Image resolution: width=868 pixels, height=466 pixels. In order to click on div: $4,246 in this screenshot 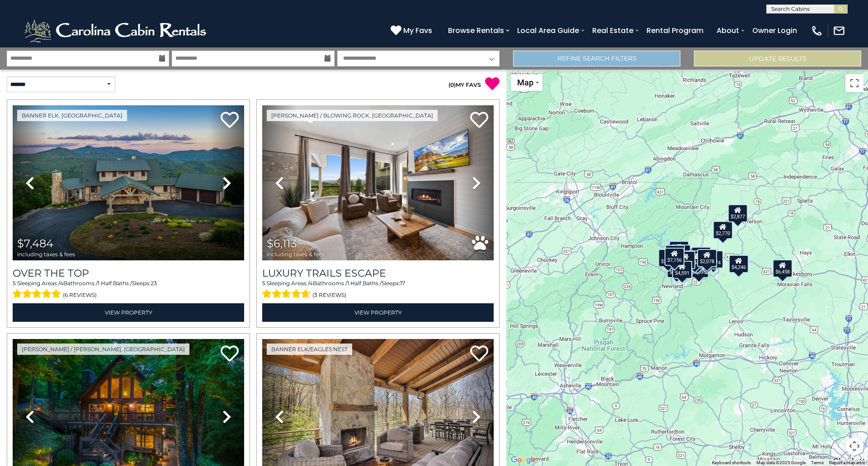, I will do `click(738, 264)`.